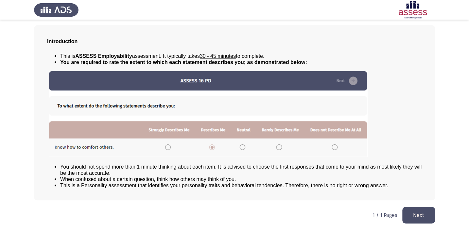 Image resolution: width=469 pixels, height=230 pixels. What do you see at coordinates (56, 10) in the screenshot?
I see `img: Assess Talent Management logo` at bounding box center [56, 10].